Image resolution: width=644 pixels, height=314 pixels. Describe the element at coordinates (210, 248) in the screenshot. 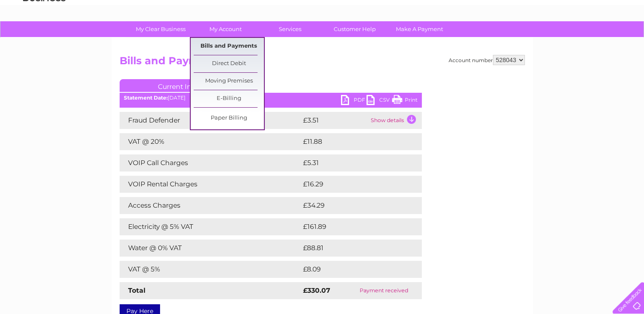

I see `td: Water @ 0% VAT` at that location.